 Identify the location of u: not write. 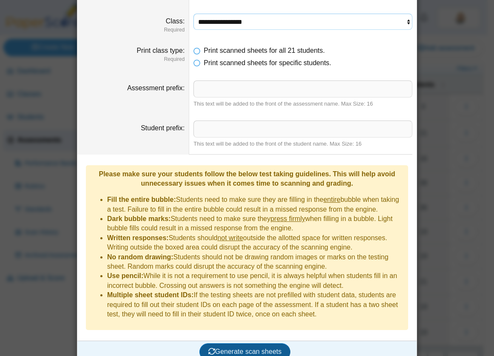
(230, 237).